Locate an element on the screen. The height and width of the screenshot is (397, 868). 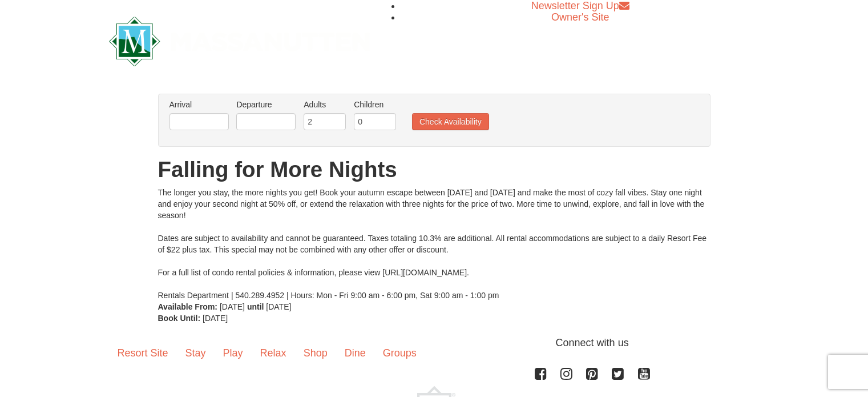
img: Massanutten Resort Logo is located at coordinates (240, 41).